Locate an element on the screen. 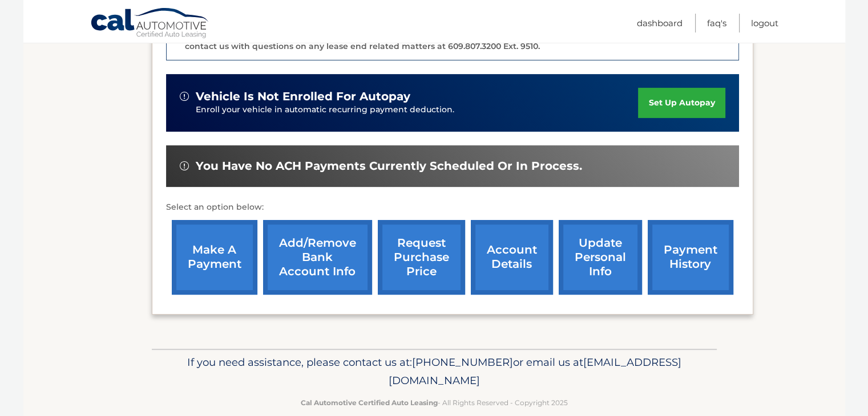 This screenshot has width=868, height=416. p: Enroll your vehicle in automatic recurring payment deduction. is located at coordinates (417, 110).